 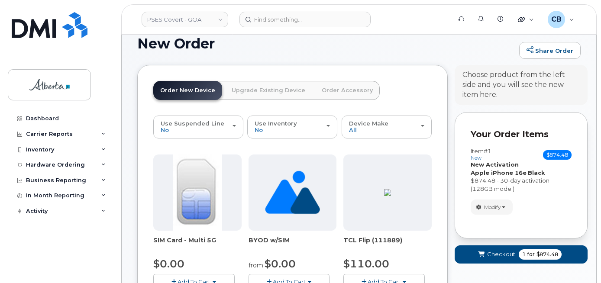 What do you see at coordinates (388, 193) in the screenshot?
I see `img: 4BBBA1A7-EEE1-4148-A36C-898E0DC10F5F.png` at bounding box center [388, 193].